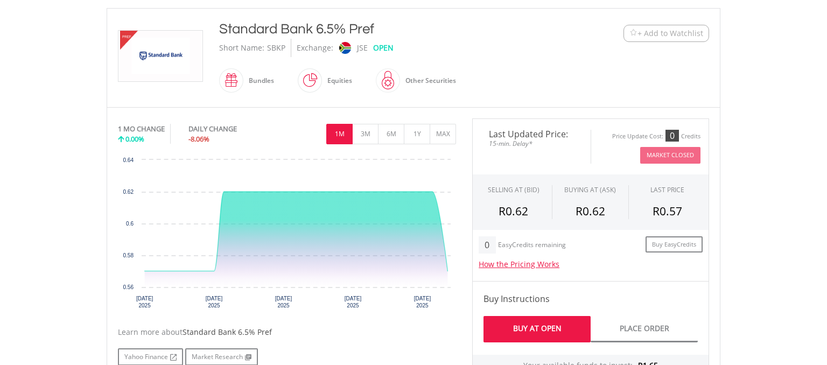  What do you see at coordinates (287, 332) in the screenshot?
I see `div: Learn more about` at bounding box center [287, 332].